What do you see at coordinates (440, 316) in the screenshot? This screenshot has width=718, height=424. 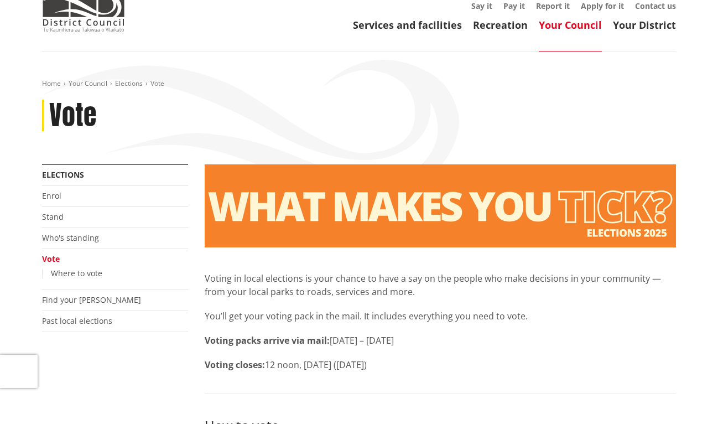 I see `p: You’ll get your voting pack in the mail. It includes everything you need to vote.` at bounding box center [440, 316].